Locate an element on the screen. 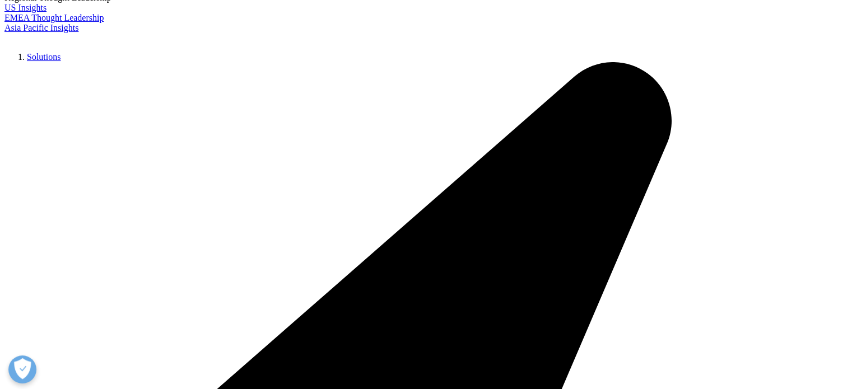 The height and width of the screenshot is (389, 852). span: EMEA Thought Leadership is located at coordinates (54, 17).